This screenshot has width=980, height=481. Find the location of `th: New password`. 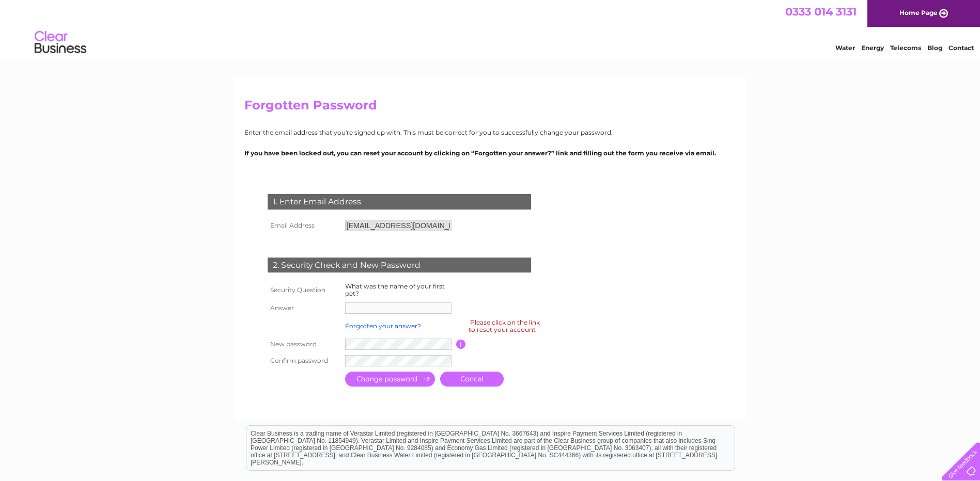

th: New password is located at coordinates (304, 344).